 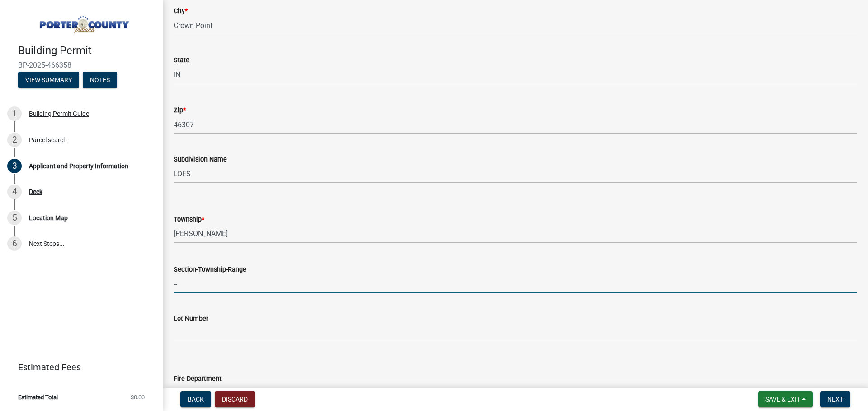 What do you see at coordinates (38, 397) in the screenshot?
I see `span: Estimated Total` at bounding box center [38, 397].